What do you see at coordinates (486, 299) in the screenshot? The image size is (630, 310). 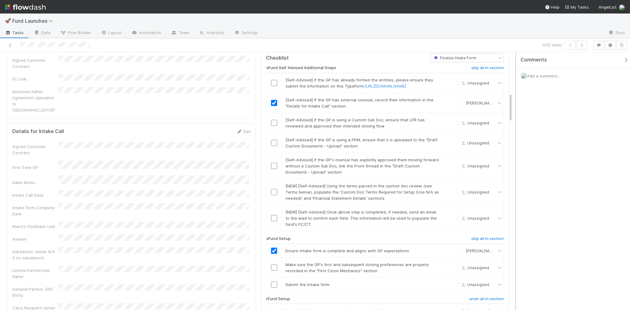 I see `h6: undo all in section` at bounding box center [486, 299].